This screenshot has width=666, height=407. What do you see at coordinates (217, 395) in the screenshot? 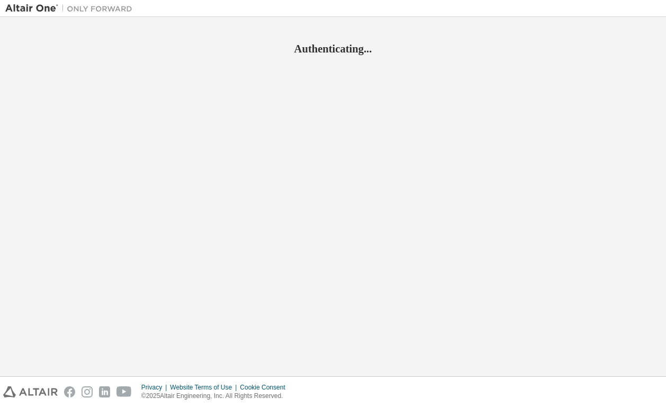
I see `p: © 2025 Altair Engineering, Inc. All Rights Reserved.` at bounding box center [217, 395].